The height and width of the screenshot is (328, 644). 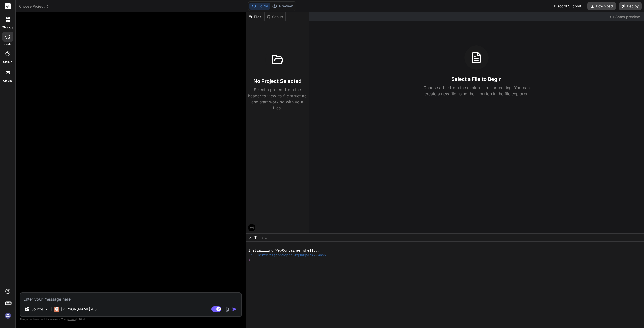 I want to click on label: code, so click(x=8, y=44).